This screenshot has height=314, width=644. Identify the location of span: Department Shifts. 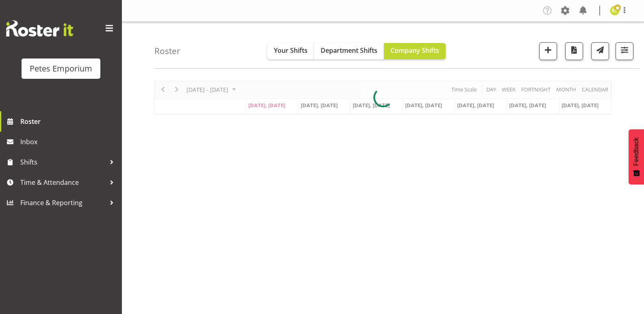
(349, 50).